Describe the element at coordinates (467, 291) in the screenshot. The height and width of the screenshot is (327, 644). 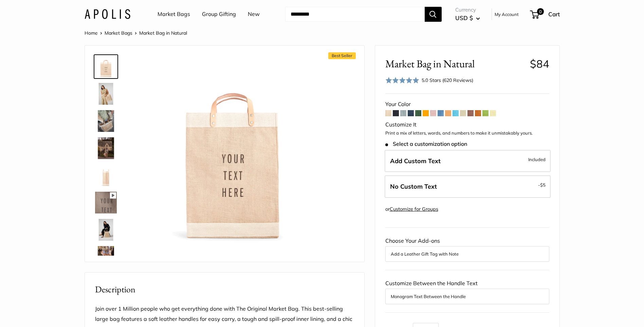
I see `div: Customize Between the Handle Text` at that location.